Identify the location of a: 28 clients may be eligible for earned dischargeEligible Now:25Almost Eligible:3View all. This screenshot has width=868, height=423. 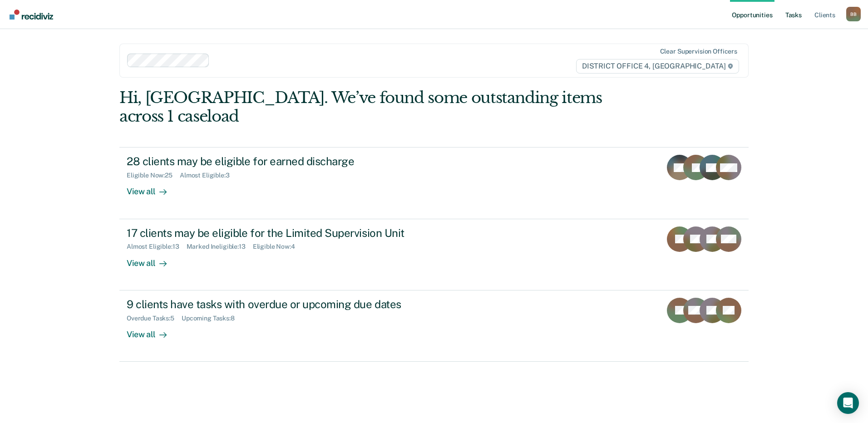
(434, 183).